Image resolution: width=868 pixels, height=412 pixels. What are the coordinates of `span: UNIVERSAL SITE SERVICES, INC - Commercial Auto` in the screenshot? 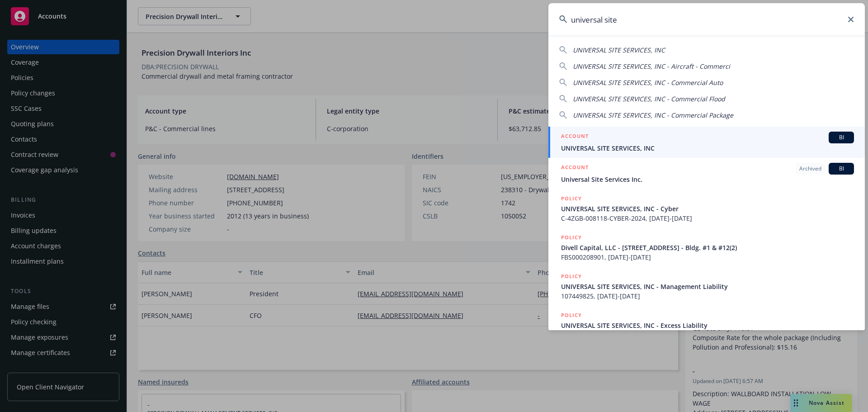 It's located at (648, 83).